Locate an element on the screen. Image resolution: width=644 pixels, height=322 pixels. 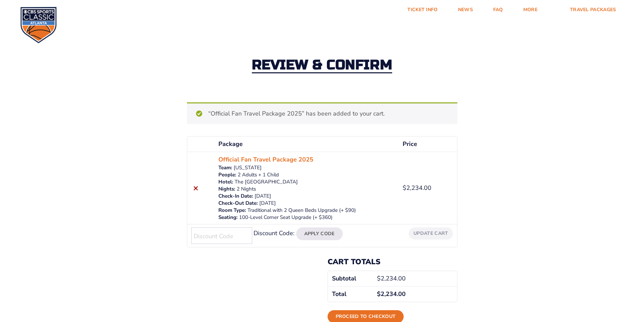
dt: Hotel: is located at coordinates (226, 182).